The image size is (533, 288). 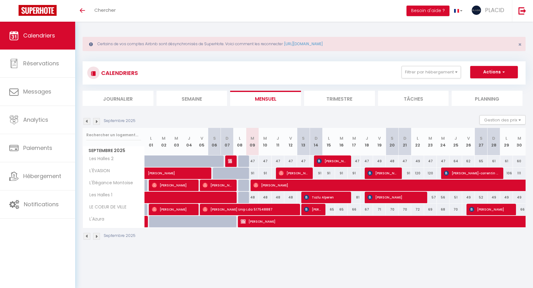 What do you see at coordinates (214, 141) in the screenshot?
I see `th: 06` at bounding box center [214, 141].